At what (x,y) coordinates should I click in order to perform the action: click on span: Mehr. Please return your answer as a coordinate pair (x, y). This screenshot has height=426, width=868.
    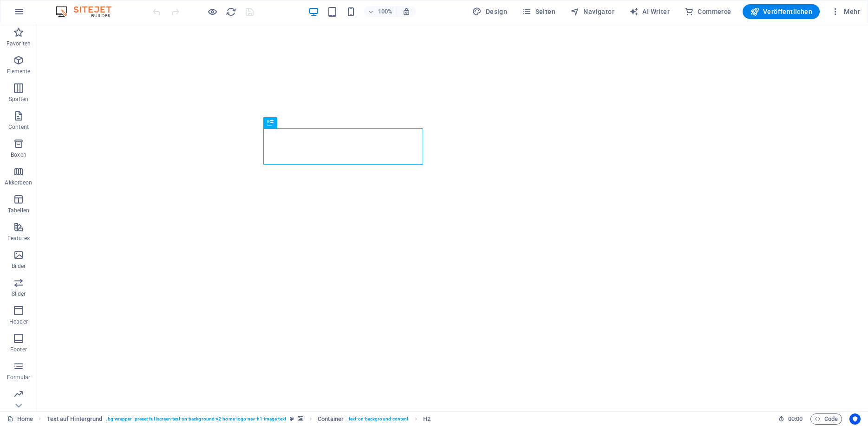
    Looking at the image, I should click on (845, 11).